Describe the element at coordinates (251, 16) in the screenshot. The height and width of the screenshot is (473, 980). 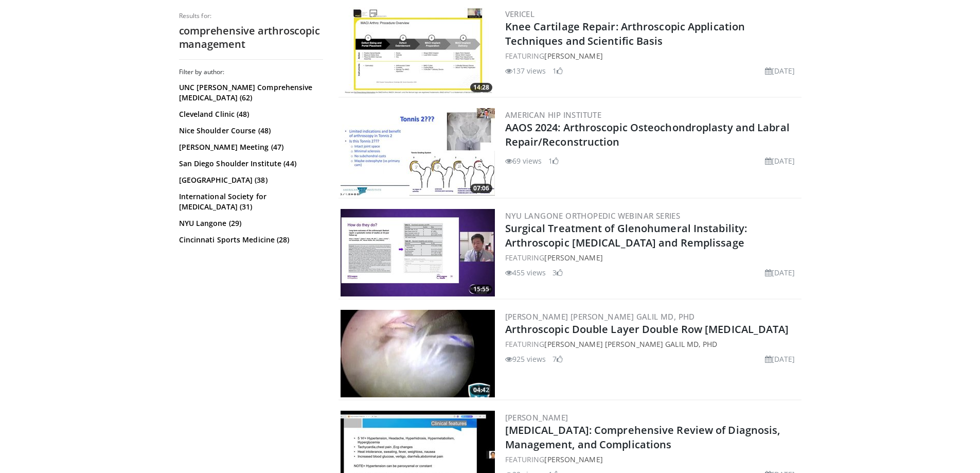
I see `p: Results for:` at that location.